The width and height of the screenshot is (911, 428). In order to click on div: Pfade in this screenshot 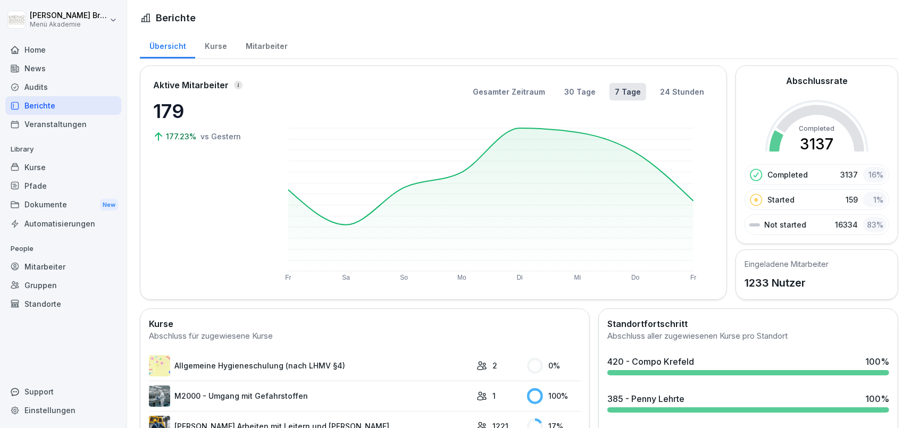, I will do `click(63, 186)`.